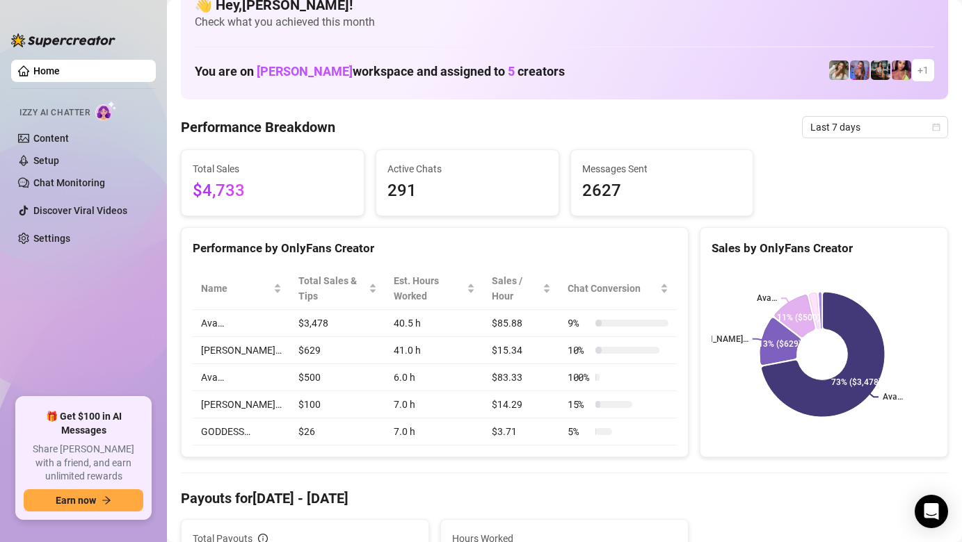 This screenshot has width=962, height=542. I want to click on td: $100, so click(337, 405).